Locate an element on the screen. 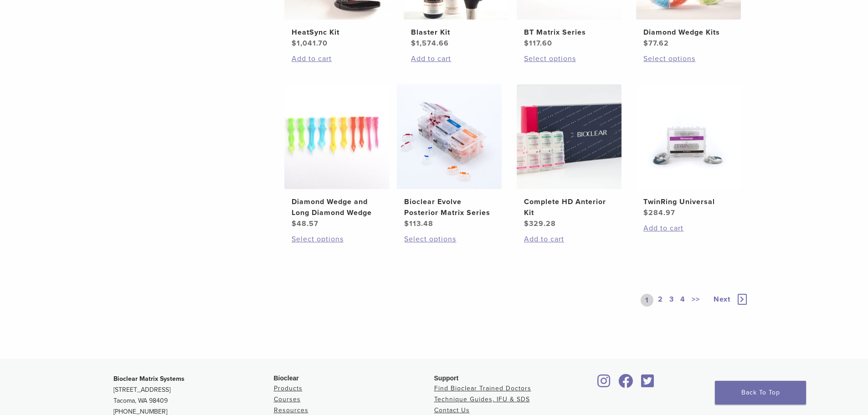  bdi: 113.48 is located at coordinates (419, 224).